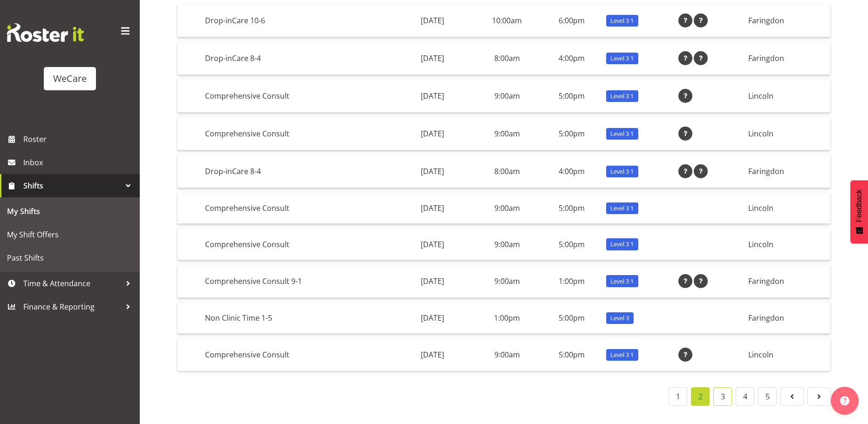 The height and width of the screenshot is (424, 868). What do you see at coordinates (768, 397) in the screenshot?
I see `a: 5` at bounding box center [768, 397].